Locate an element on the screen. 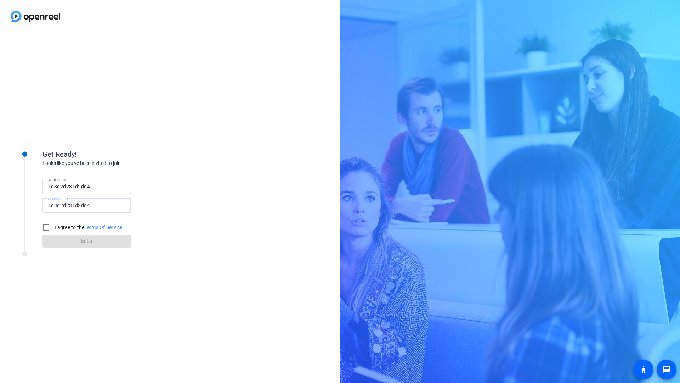  mat-icon: accessibility is located at coordinates (644, 369).